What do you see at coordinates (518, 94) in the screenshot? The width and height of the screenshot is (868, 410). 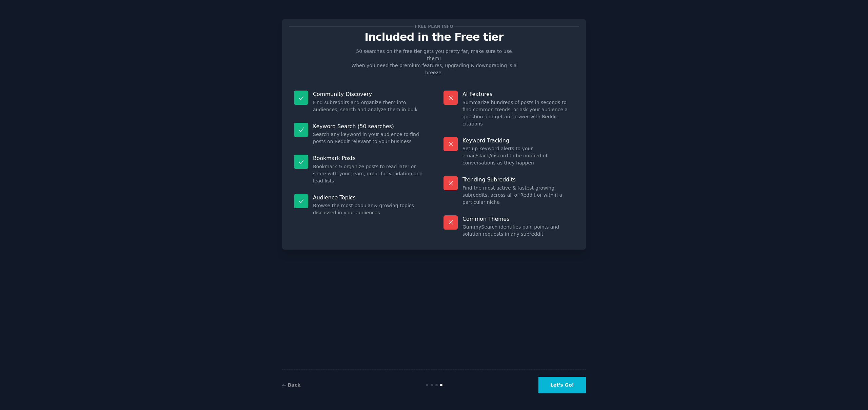 I see `p: AI Features` at bounding box center [518, 94].